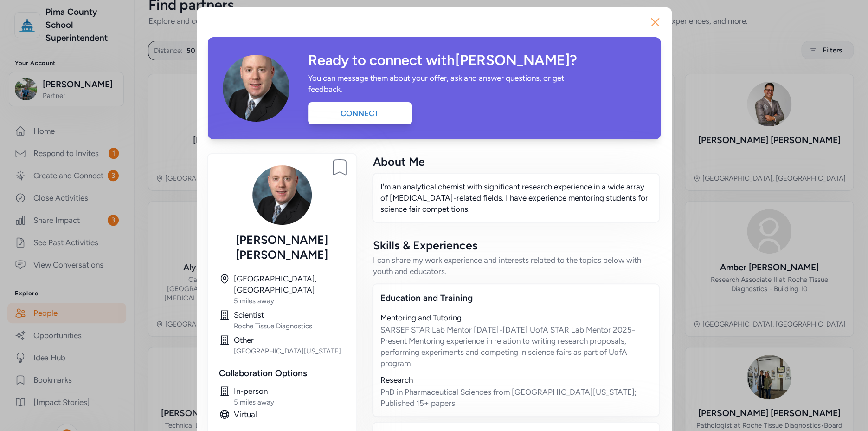 This screenshot has width=868, height=431. I want to click on div: Roche Tissue Diagnostics, so click(290, 326).